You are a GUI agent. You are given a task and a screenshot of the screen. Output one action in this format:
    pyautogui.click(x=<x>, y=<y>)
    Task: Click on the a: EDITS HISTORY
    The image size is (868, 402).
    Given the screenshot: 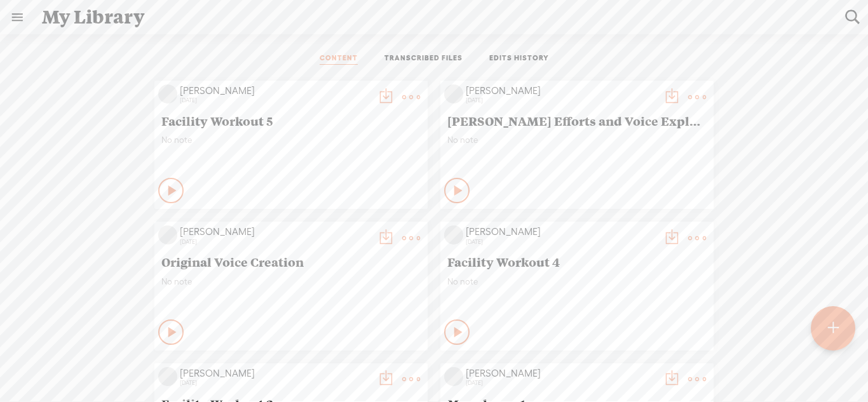 What is the action you would take?
    pyautogui.click(x=519, y=59)
    